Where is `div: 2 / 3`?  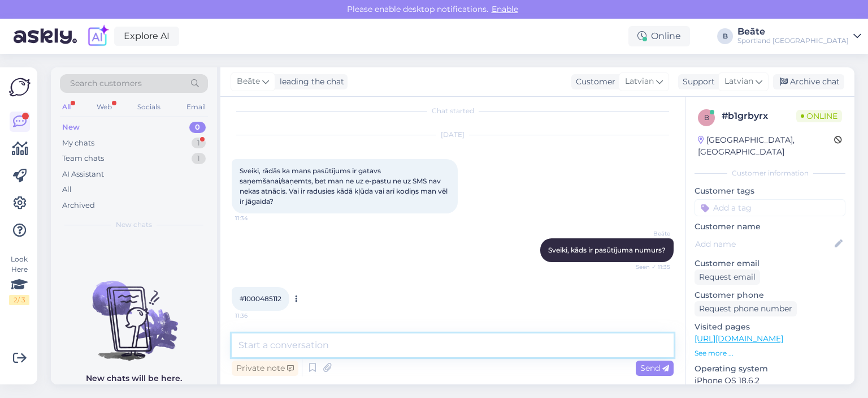 div: 2 / 3 is located at coordinates (19, 300).